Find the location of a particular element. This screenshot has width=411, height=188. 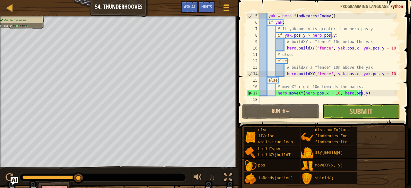

span: Programming language is located at coordinates (364, 6).